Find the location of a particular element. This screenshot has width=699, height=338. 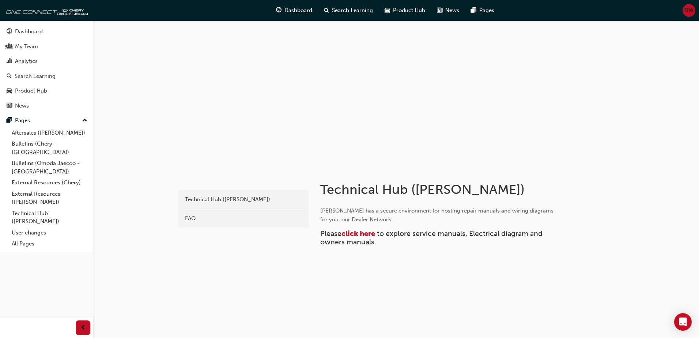

span: Product Hub is located at coordinates (409, 10).